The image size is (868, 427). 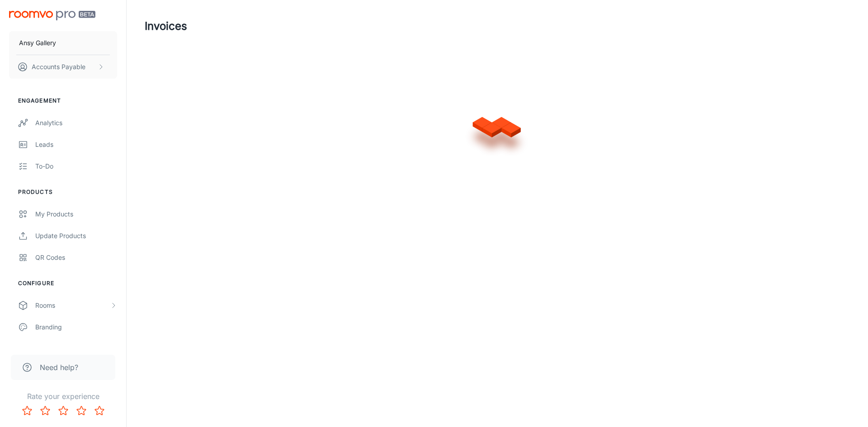 What do you see at coordinates (76, 166) in the screenshot?
I see `div: To-do` at bounding box center [76, 166].